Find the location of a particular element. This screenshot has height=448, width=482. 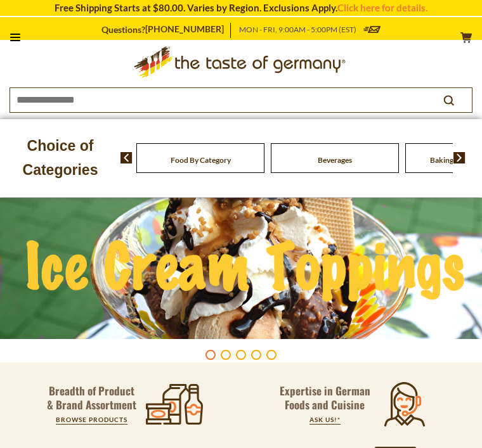

span: Food By Category is located at coordinates (200, 160).